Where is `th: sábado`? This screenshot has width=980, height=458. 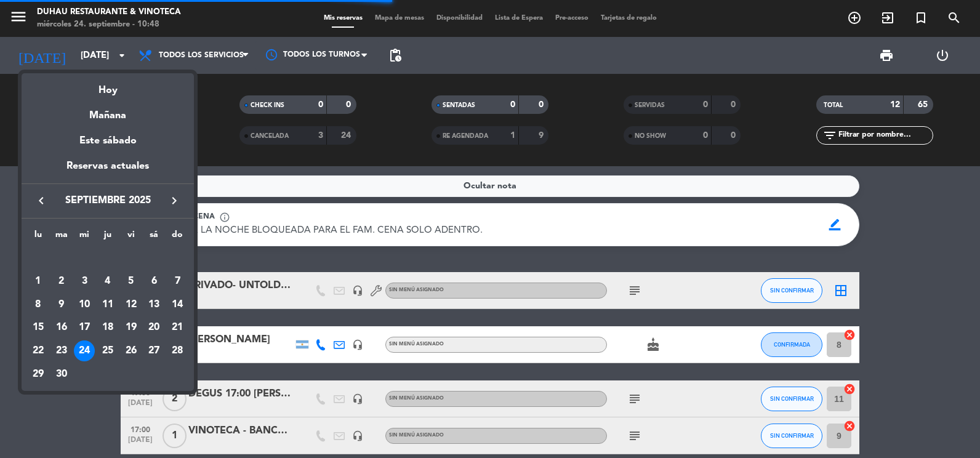
th: sábado is located at coordinates (155, 237).